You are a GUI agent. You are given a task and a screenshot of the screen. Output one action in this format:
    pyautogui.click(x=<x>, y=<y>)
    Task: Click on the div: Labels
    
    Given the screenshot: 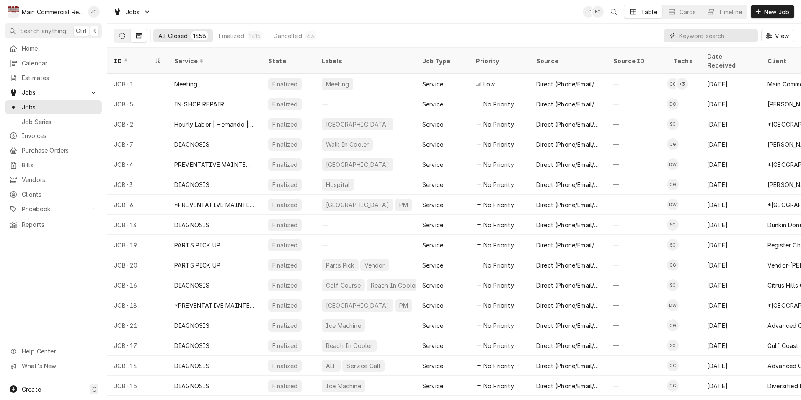 What is the action you would take?
    pyautogui.click(x=365, y=61)
    